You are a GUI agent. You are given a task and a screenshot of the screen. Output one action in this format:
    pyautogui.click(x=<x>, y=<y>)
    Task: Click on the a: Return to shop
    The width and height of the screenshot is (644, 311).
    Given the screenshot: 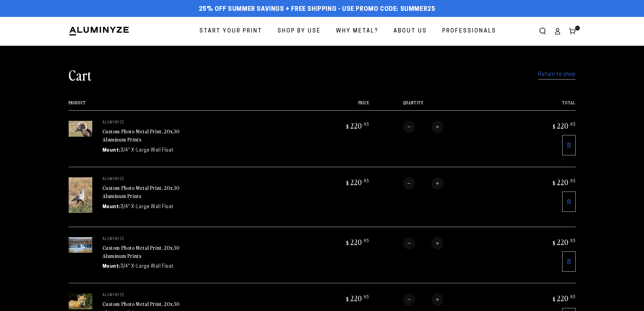 What is the action you would take?
    pyautogui.click(x=557, y=74)
    